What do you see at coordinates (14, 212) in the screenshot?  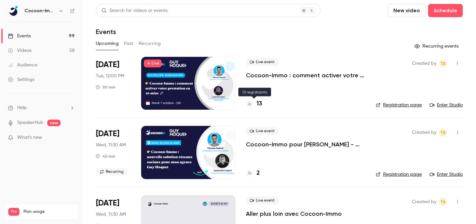 I see `span: Pro` at bounding box center [14, 212].